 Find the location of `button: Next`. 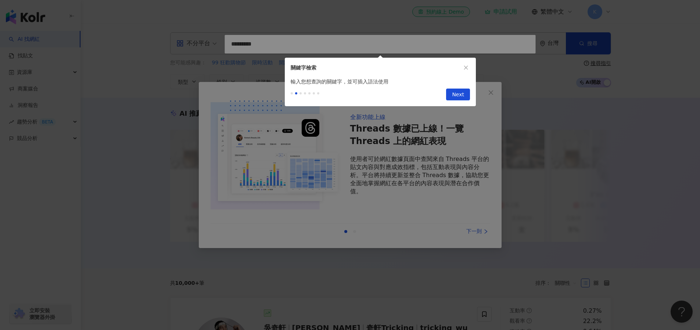

button: Next is located at coordinates (458, 94).